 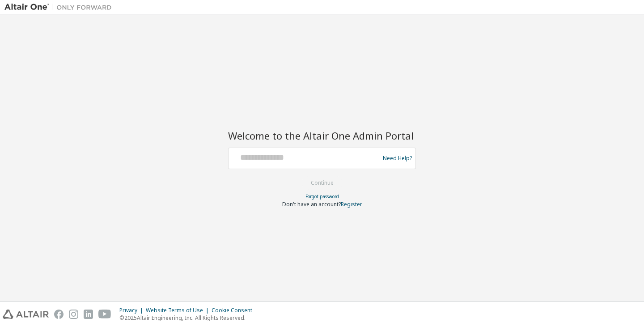 What do you see at coordinates (61, 7) in the screenshot?
I see `img: Altair One` at bounding box center [61, 7].